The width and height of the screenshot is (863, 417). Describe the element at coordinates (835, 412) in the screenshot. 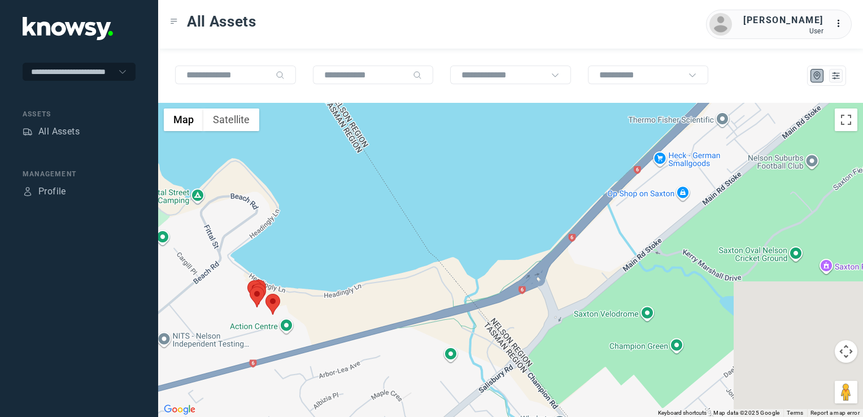

I see `a: Report a map error` at that location.